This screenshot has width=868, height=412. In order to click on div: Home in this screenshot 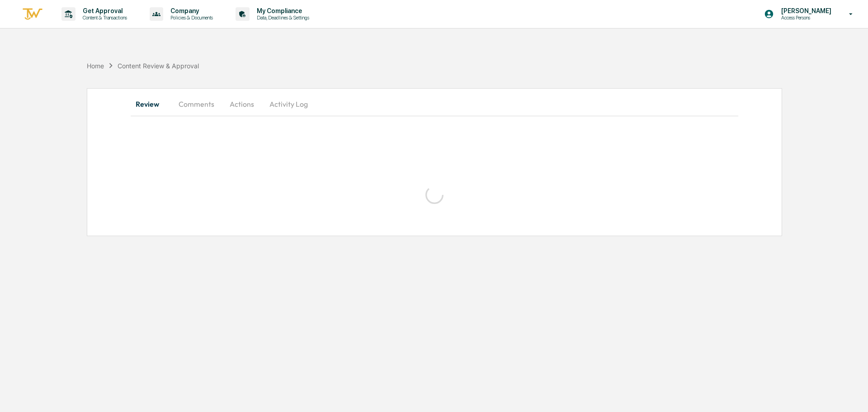, I will do `click(95, 66)`.